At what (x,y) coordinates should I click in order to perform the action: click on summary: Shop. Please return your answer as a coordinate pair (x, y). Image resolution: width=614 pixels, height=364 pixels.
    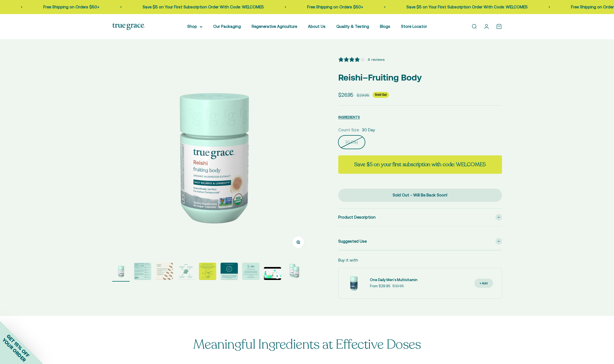
    Looking at the image, I should click on (195, 27).